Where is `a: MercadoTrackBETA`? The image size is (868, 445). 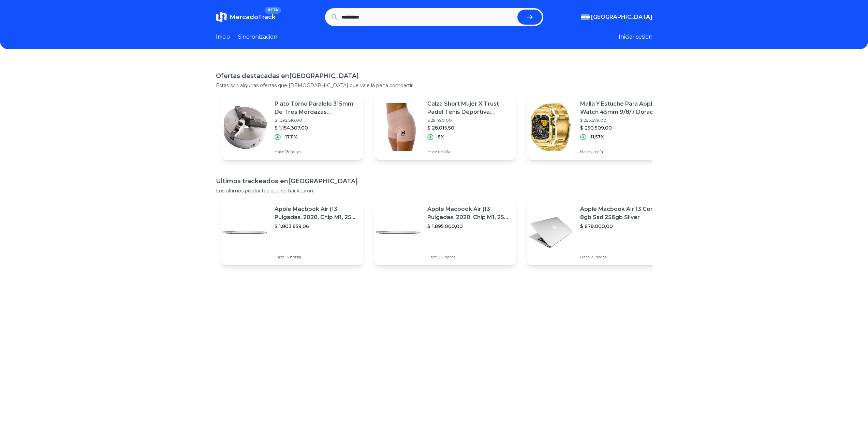
a: MercadoTrackBETA is located at coordinates (246, 17).